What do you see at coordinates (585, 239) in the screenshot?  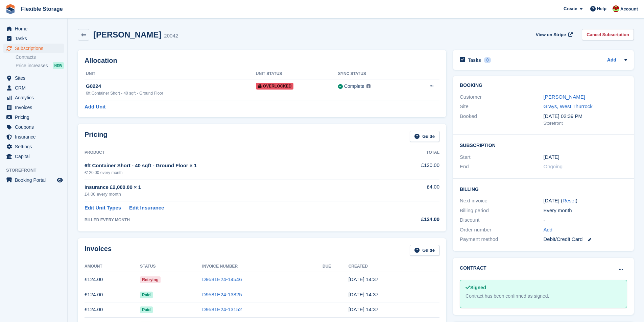 I see `div: Debit/Credit Card` at bounding box center [585, 239].